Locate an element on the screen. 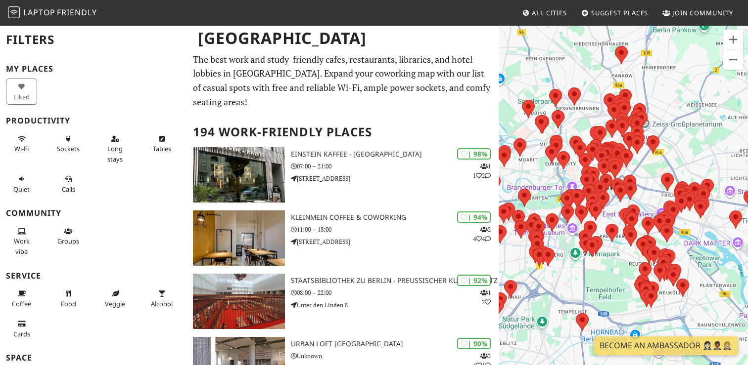 This screenshot has width=748, height=365. h3: Community is located at coordinates (93, 213).